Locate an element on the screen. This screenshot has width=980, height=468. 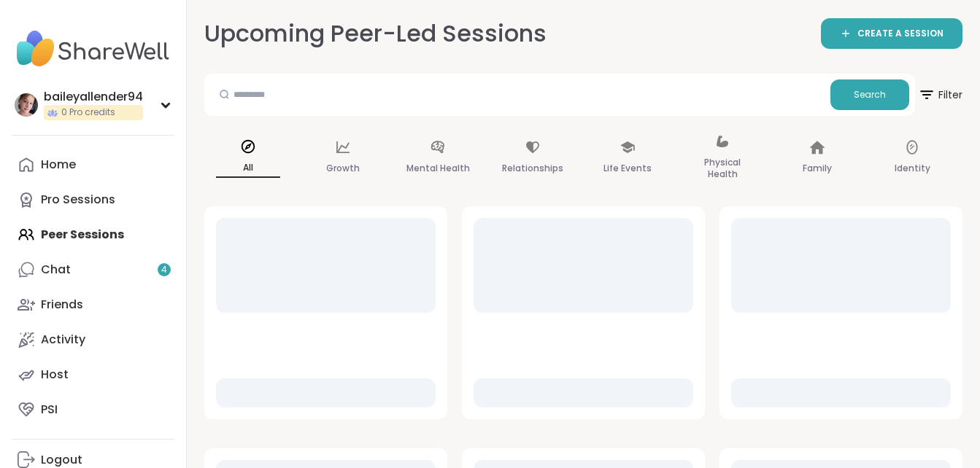
img: ShareWell Nav Logo is located at coordinates (92, 49).